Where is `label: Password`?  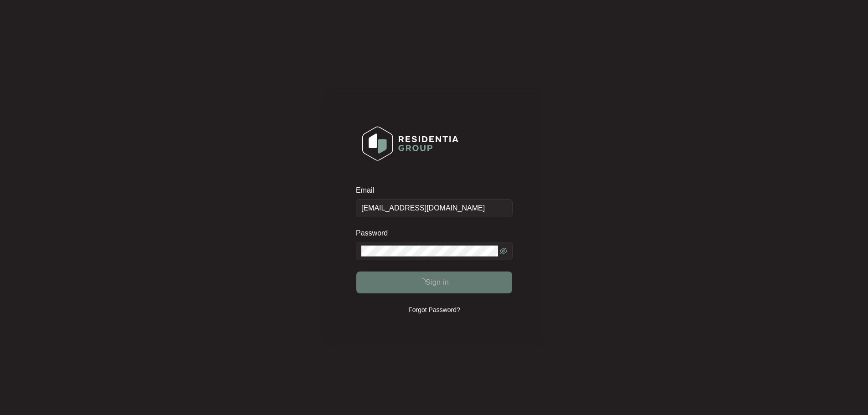
label: Password is located at coordinates (375, 234).